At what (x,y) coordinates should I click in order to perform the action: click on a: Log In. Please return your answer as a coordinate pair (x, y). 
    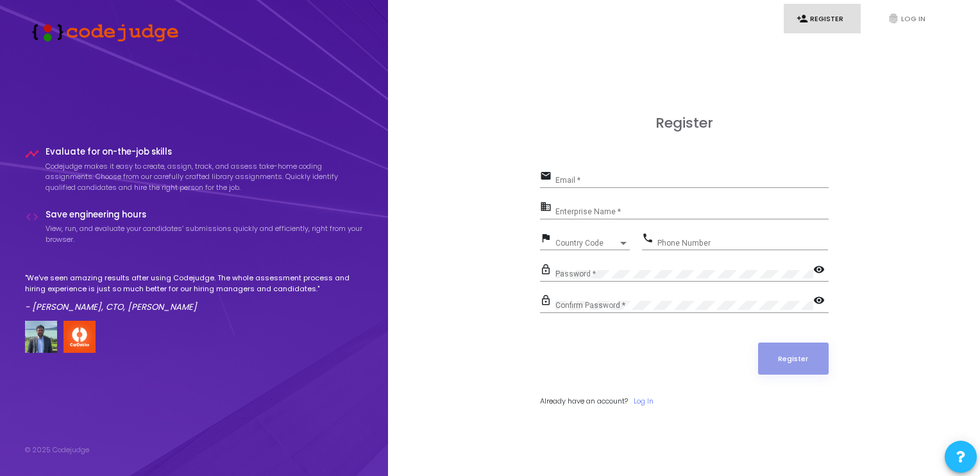
    Looking at the image, I should click on (643, 400).